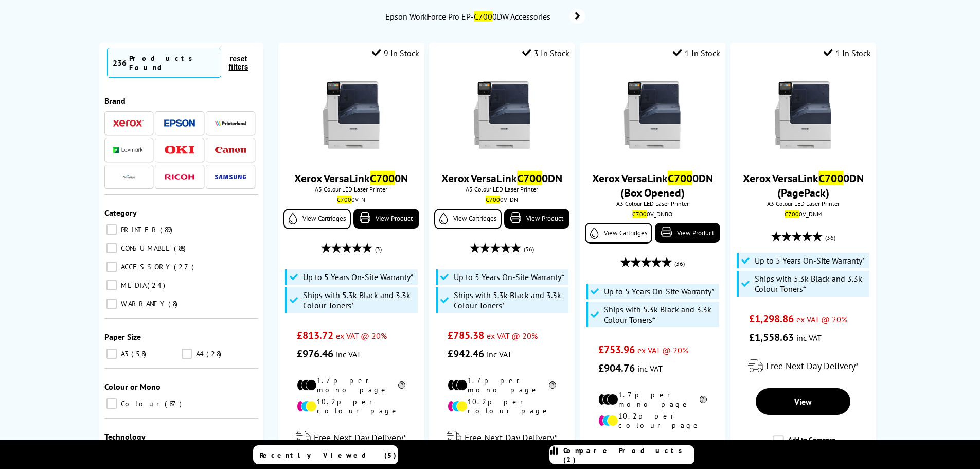 The image size is (980, 469). What do you see at coordinates (804, 186) in the screenshot?
I see `a: Xerox VersaLinkC7000DN (PagePack)` at bounding box center [804, 186].